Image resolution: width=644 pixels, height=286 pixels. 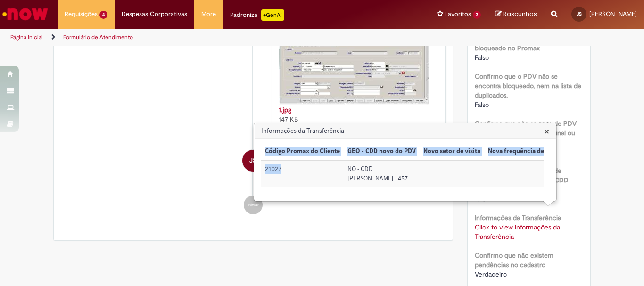 What do you see at coordinates (209, 14) in the screenshot?
I see `span: More` at bounding box center [209, 14].